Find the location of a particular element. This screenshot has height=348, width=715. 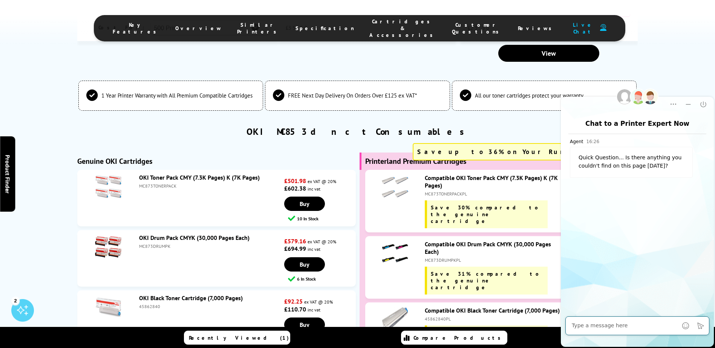

strong: £602.38 is located at coordinates (295, 189).